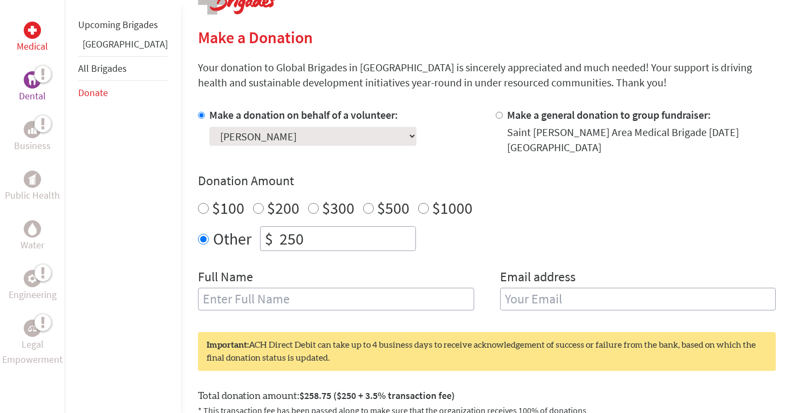 The image size is (793, 413). Describe the element at coordinates (32, 236) in the screenshot. I see `a: WaterWater` at that location.